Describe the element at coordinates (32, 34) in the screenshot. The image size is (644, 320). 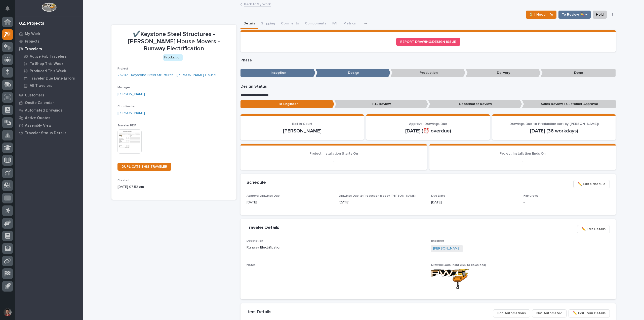
I see `p: My Work` at that location.